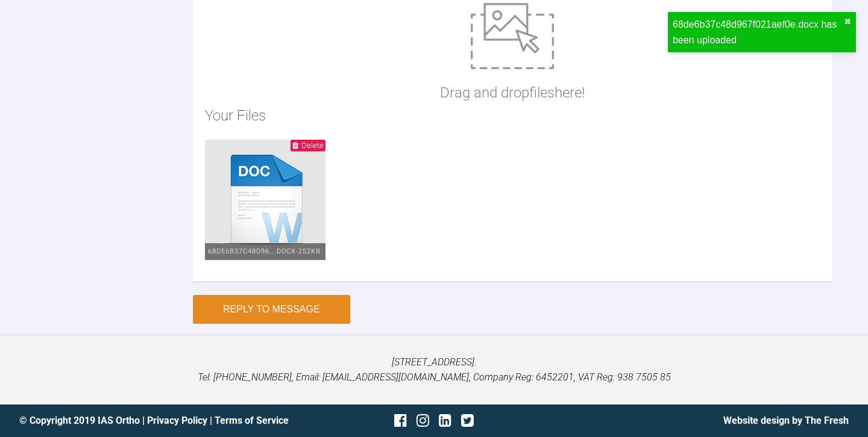 This screenshot has height=437, width=868. What do you see at coordinates (758, 32) in the screenshot?
I see `div: 68de6b37c48d967f021aef0e.docx has been uploaded` at bounding box center [758, 32].